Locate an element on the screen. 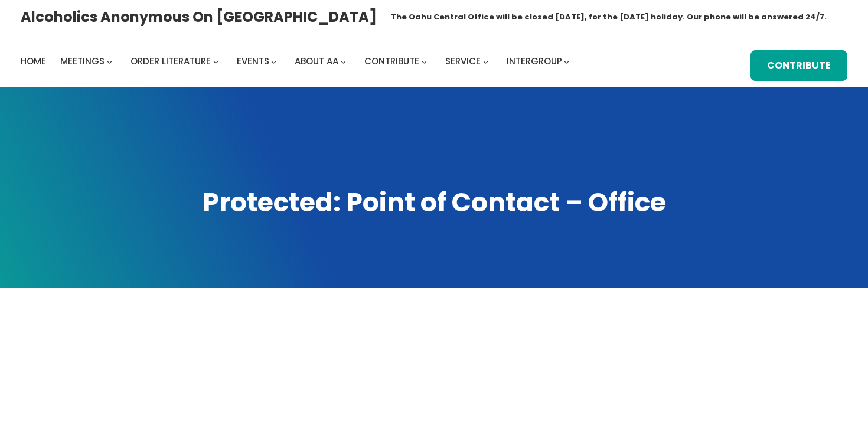 The width and height of the screenshot is (868, 427). button: Meetings submenu is located at coordinates (109, 61).